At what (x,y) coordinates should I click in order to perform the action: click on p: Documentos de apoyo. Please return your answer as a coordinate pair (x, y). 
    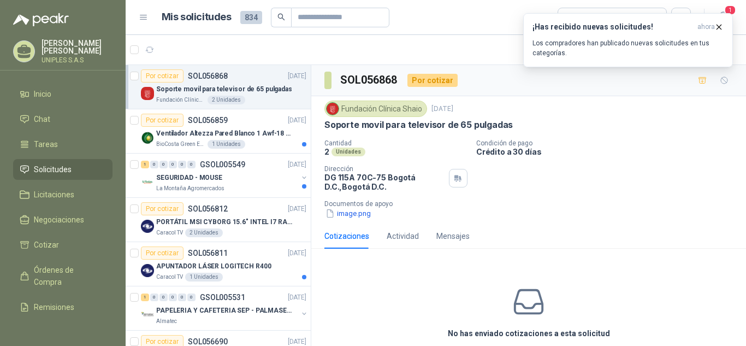
    Looking at the image, I should click on (533, 204).